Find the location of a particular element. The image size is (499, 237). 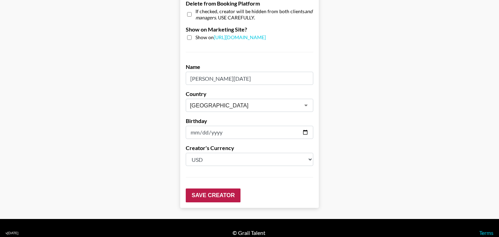

span: If checked, creator will be hidden from both clients . USE CAREFULLY. is located at coordinates (254, 14).